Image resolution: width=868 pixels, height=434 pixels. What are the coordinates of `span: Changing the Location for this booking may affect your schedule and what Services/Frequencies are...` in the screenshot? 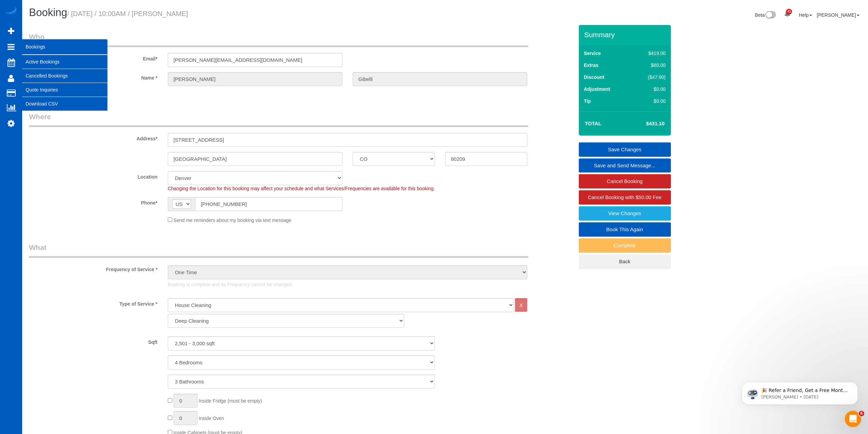 It's located at (301, 189).